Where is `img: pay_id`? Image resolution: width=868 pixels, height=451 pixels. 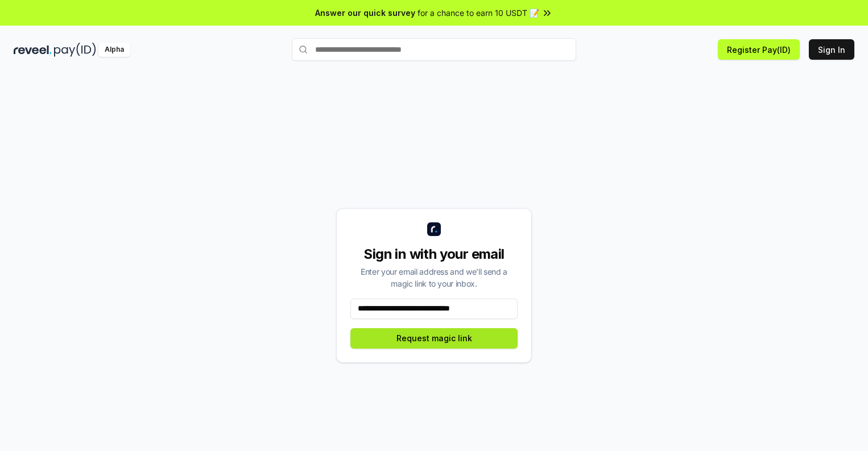 img: pay_id is located at coordinates (75, 49).